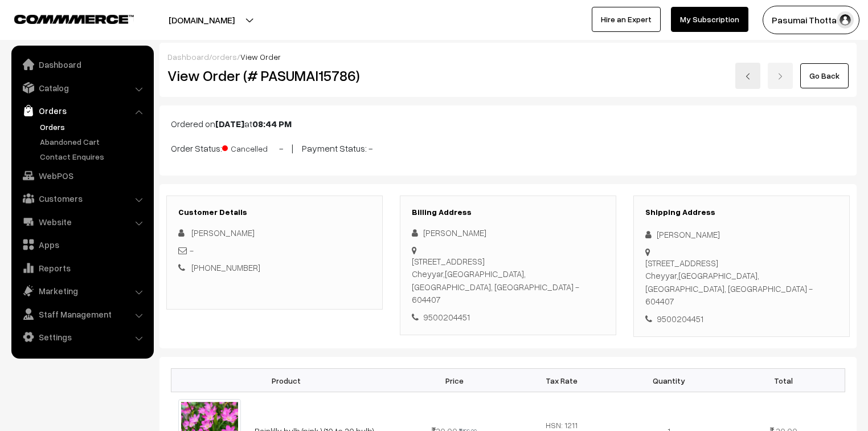 This screenshot has height=431, width=868. Describe the element at coordinates (742, 212) in the screenshot. I see `h3: Shipping Address` at that location.